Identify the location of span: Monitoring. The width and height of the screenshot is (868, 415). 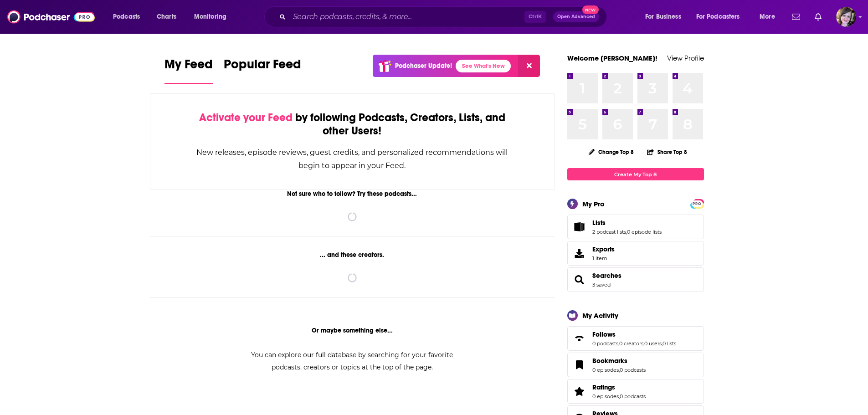
(210, 17).